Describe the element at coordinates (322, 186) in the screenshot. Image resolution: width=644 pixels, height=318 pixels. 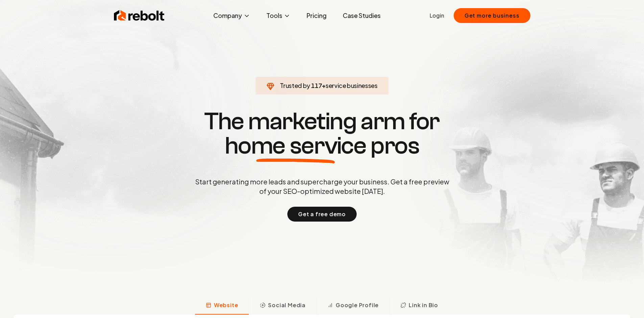
I see `p: Start generating more leads and supercharge your business. Get a free preview of your SEO-optimiz...` at that location.